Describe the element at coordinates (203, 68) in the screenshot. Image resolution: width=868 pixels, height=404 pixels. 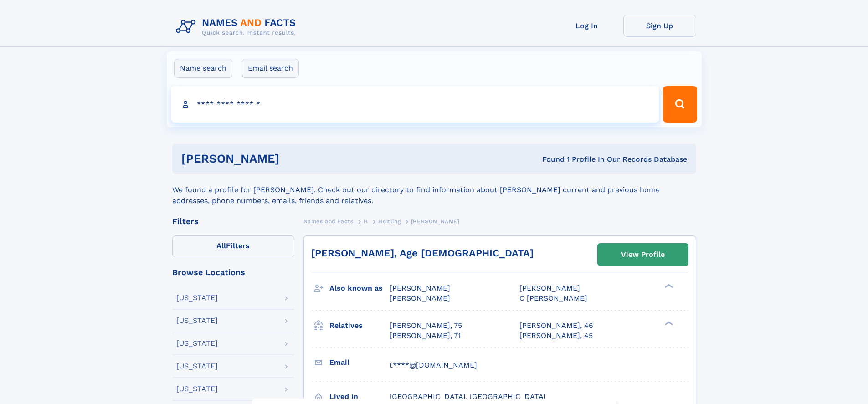
I see `label: Name search` at that location.